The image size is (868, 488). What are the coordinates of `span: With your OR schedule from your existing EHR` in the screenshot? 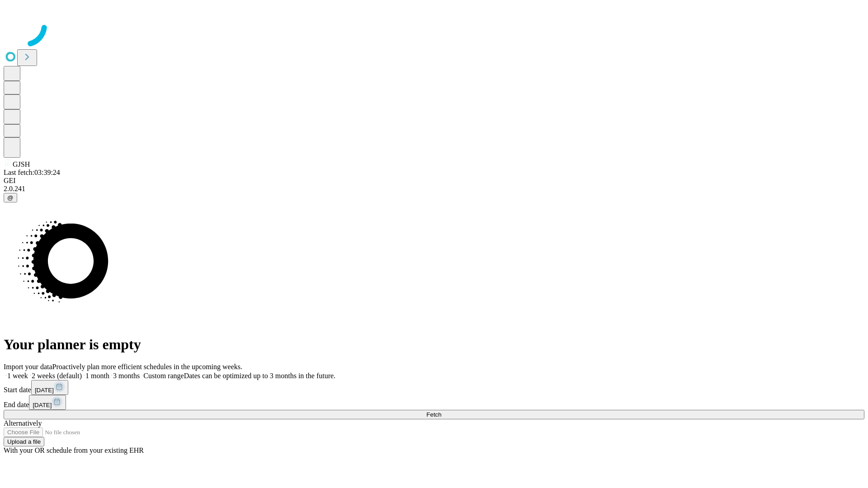 It's located at (74, 450).